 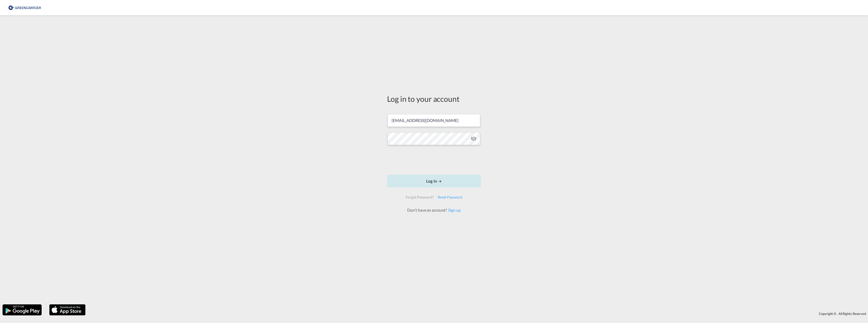 What do you see at coordinates (453, 210) in the screenshot?
I see `a: Sign up` at bounding box center [453, 210].